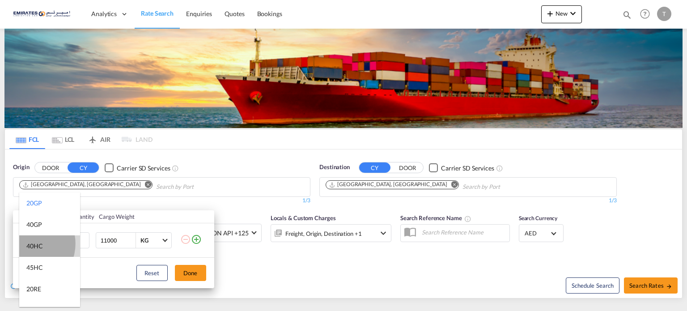 This screenshot has width=687, height=311. Describe the element at coordinates (34, 246) in the screenshot. I see `div: 40HC` at that location.